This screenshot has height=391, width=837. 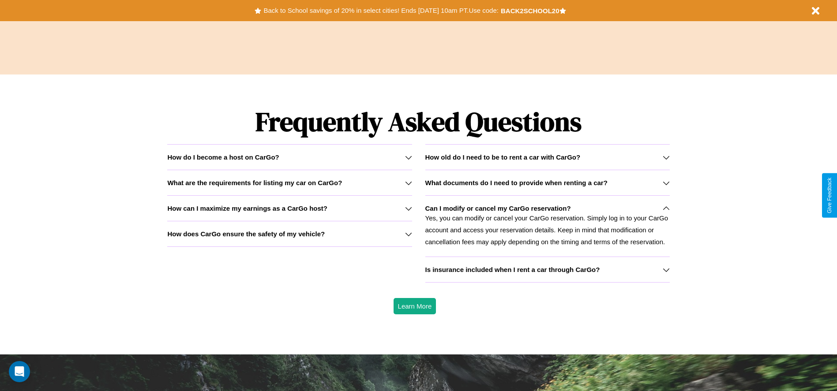 I want to click on button: Learn More, so click(x=415, y=306).